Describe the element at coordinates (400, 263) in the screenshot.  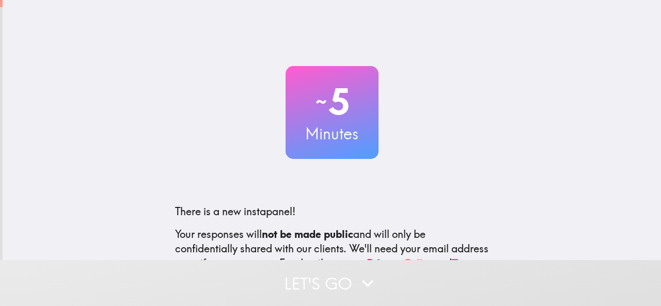
I see `a: Privacy Policy` at that location.